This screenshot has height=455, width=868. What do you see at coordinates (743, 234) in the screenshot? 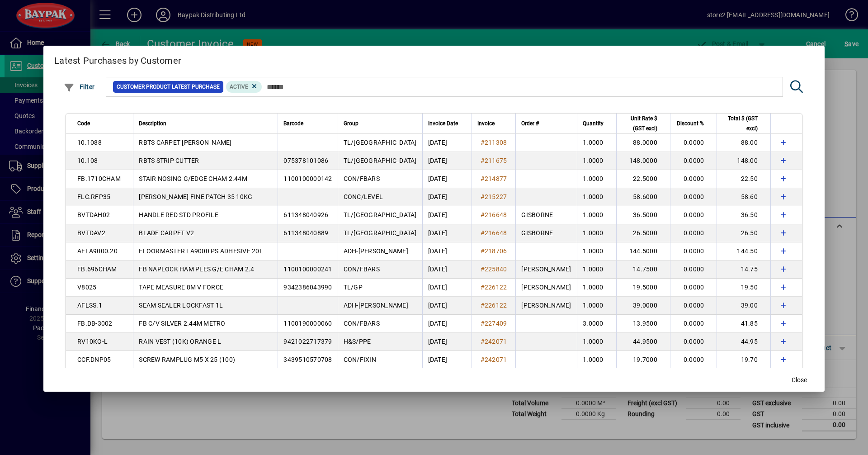
I see `td: 26.50` at bounding box center [743, 234].